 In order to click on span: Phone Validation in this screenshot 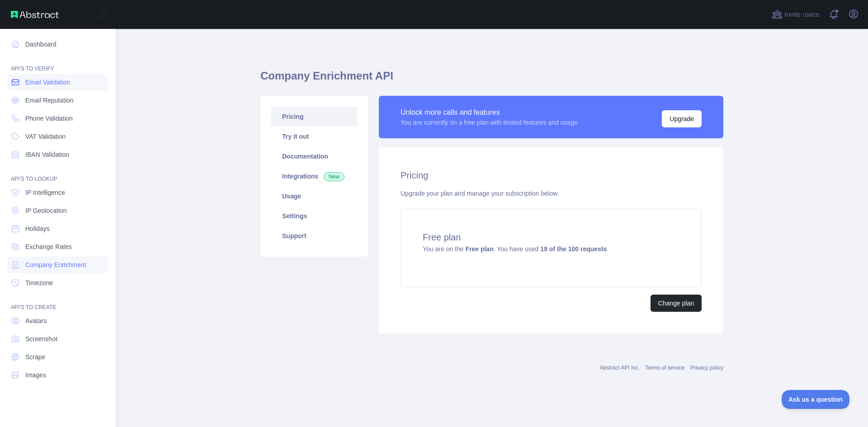, I will do `click(49, 118)`.